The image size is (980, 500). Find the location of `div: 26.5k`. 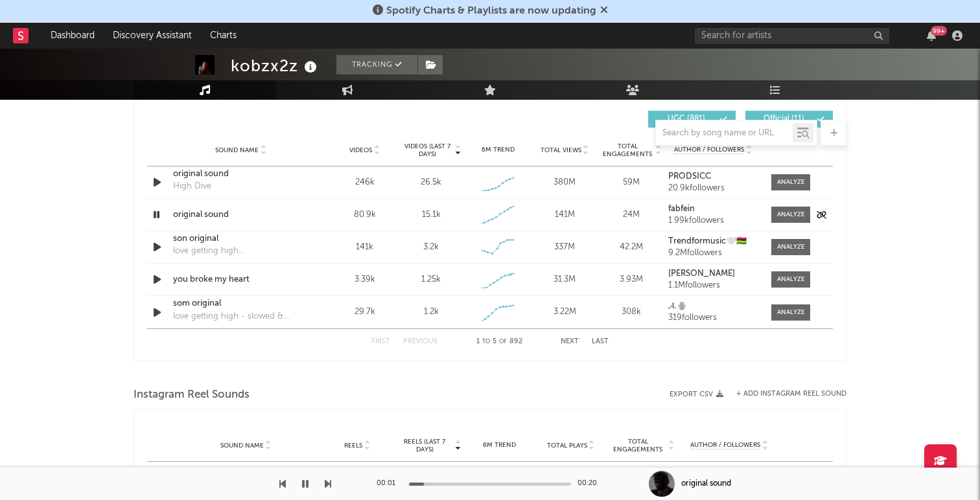

div: 26.5k is located at coordinates (431, 183).